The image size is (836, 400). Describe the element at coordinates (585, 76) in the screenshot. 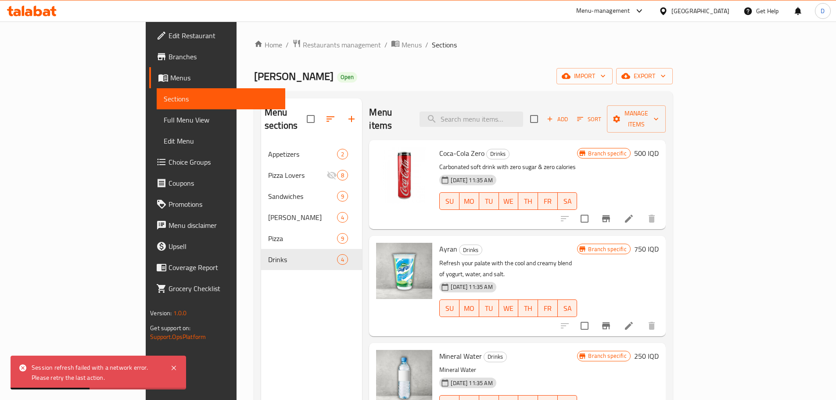

I see `span: import` at that location.